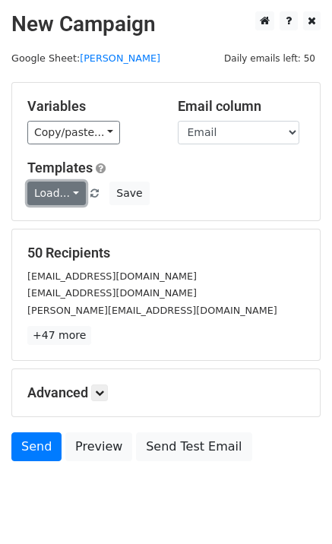 Image resolution: width=332 pixels, height=544 pixels. I want to click on a: Templates, so click(60, 167).